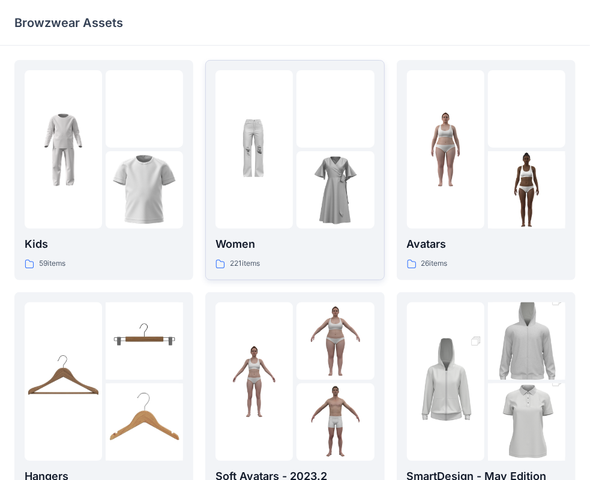 Image resolution: width=590 pixels, height=480 pixels. What do you see at coordinates (52, 263) in the screenshot?
I see `p: 59 items` at bounding box center [52, 263].